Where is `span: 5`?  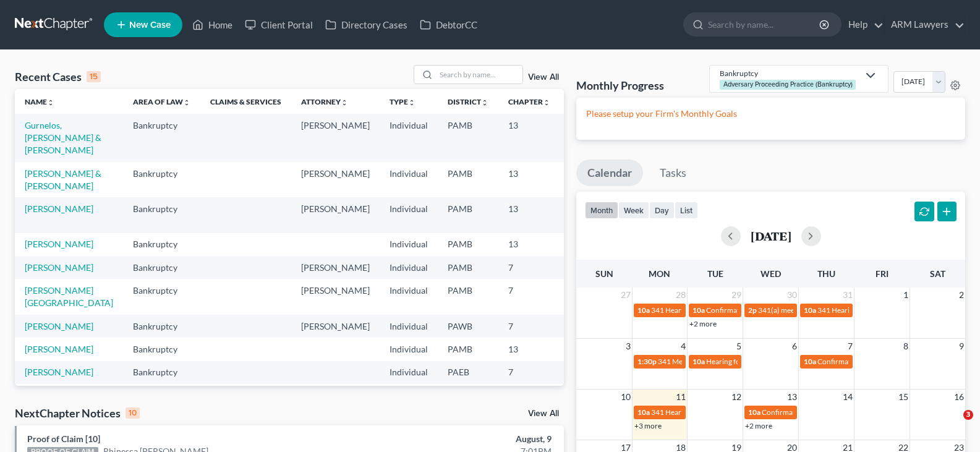 span: 5 is located at coordinates (739, 346).